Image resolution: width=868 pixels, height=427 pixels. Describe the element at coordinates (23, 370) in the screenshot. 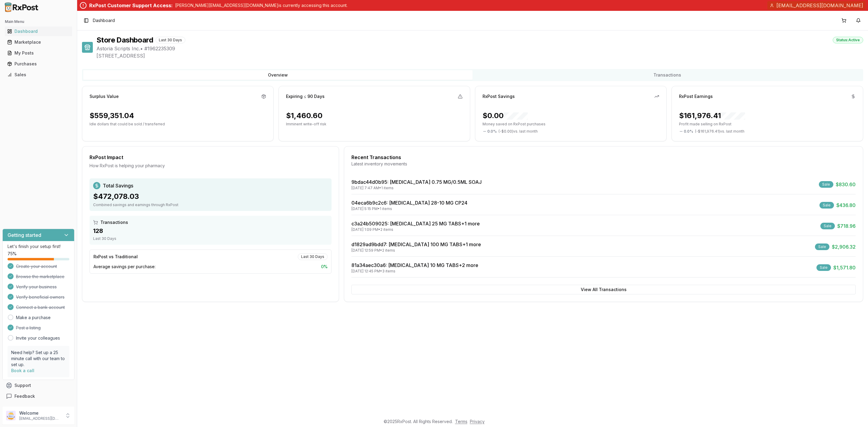

I see `a: Book a call` at that location.